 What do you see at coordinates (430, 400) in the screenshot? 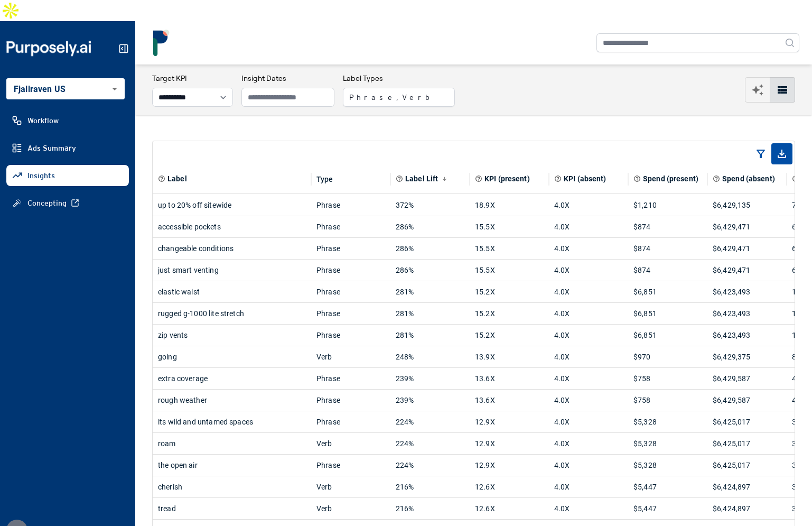
I see `div: 239%` at bounding box center [430, 400].